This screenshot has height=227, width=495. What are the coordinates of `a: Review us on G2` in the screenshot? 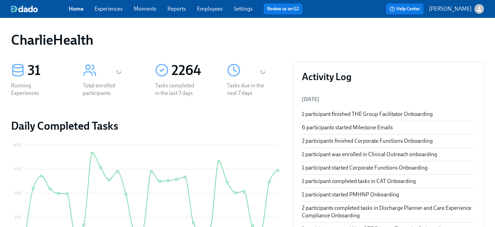 It's located at (283, 9).